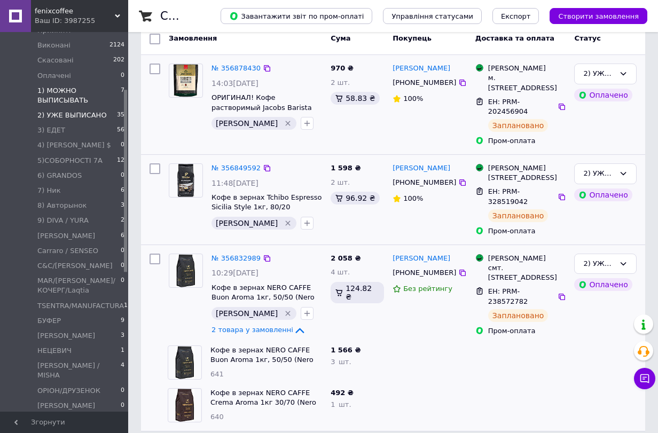 This screenshot has height=433, width=658. What do you see at coordinates (81, 21) in the screenshot?
I see `div: Ваш ID: 3987255` at bounding box center [81, 21].